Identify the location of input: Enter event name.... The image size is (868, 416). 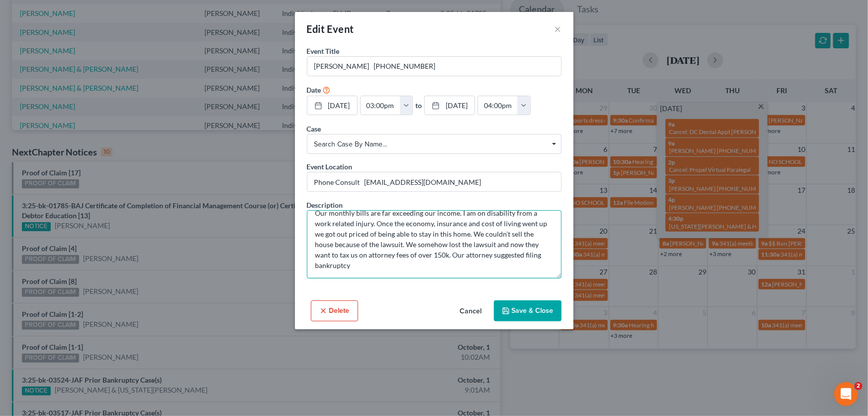
(434, 66).